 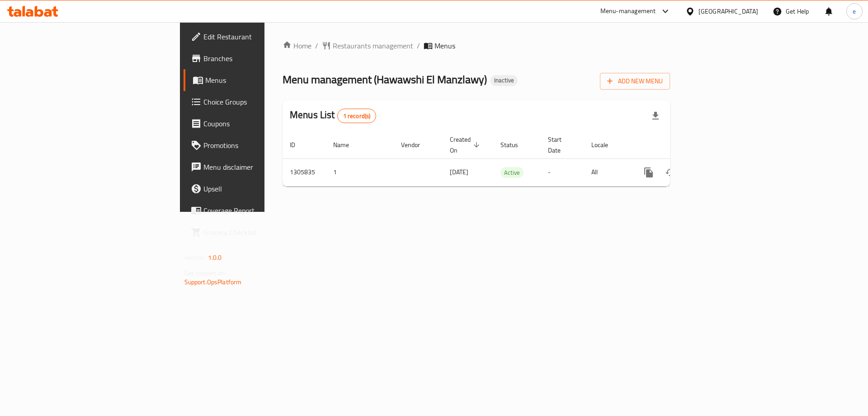 I want to click on span: Status, so click(x=515, y=145).